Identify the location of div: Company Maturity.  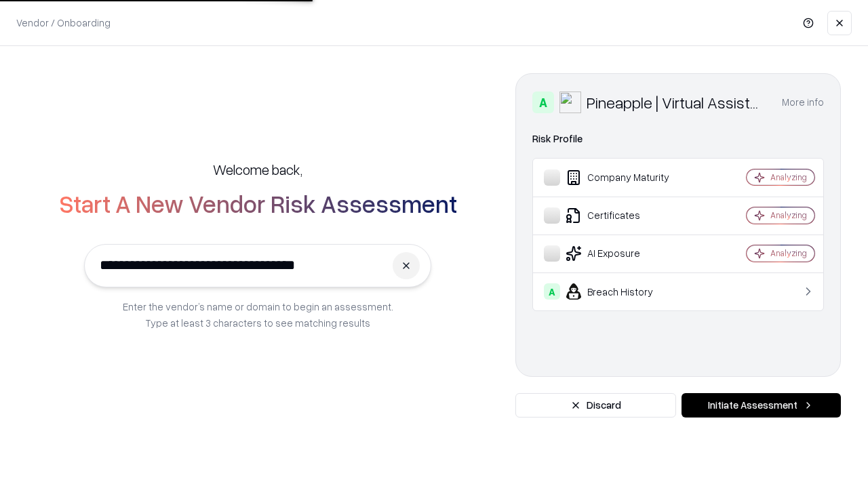
(624, 178).